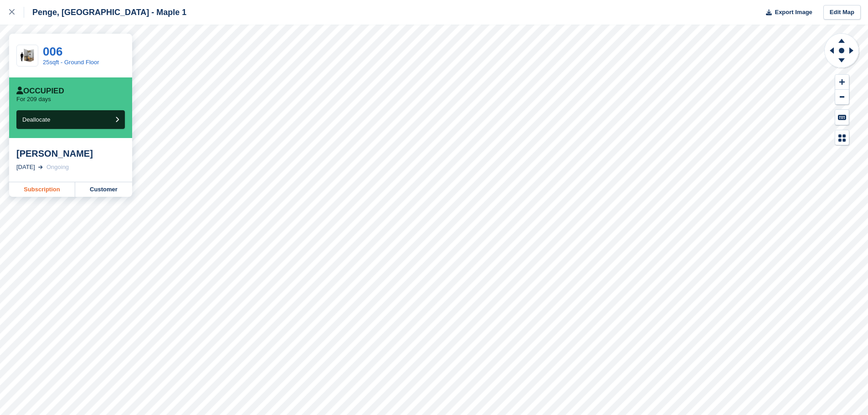  What do you see at coordinates (842, 97) in the screenshot?
I see `button: Zoom Out` at bounding box center [842, 97].